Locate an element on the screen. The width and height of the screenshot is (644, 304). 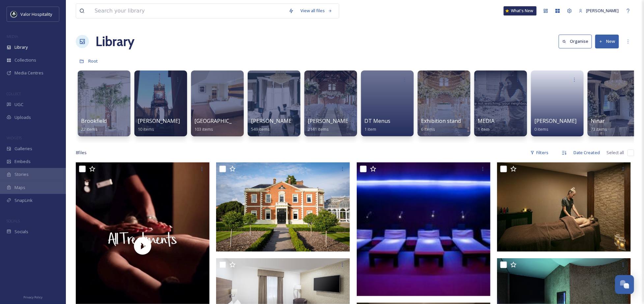
span: SnapLink is located at coordinates (24, 200).